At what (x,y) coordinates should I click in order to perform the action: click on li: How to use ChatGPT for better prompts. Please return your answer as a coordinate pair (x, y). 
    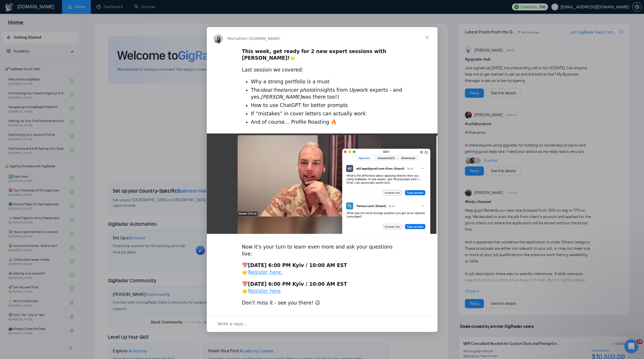
    Looking at the image, I should click on (326, 106).